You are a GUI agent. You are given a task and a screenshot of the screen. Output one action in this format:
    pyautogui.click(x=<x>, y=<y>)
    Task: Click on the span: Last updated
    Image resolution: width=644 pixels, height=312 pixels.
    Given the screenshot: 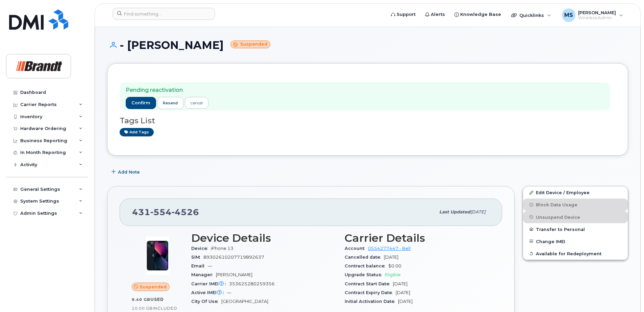 What is the action you would take?
    pyautogui.click(x=454, y=212)
    